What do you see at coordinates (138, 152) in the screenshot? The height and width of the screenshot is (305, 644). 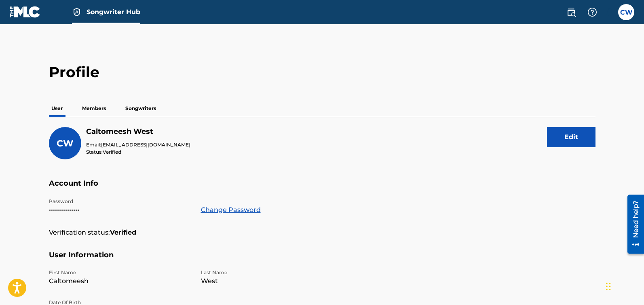 I see `p: Status:` at bounding box center [138, 152].